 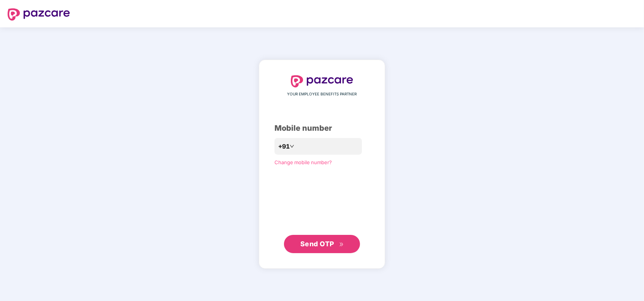 I want to click on span: double-right, so click(x=342, y=244).